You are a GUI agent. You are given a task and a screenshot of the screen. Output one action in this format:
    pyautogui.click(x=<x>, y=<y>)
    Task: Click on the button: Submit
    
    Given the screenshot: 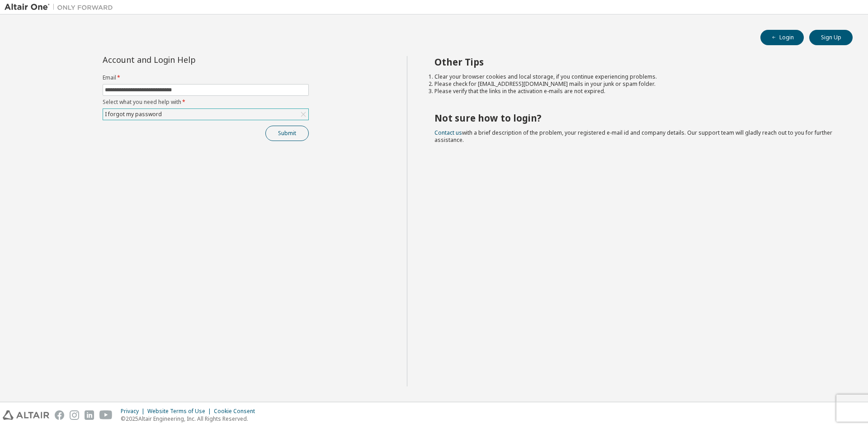 What is the action you would take?
    pyautogui.click(x=287, y=134)
    